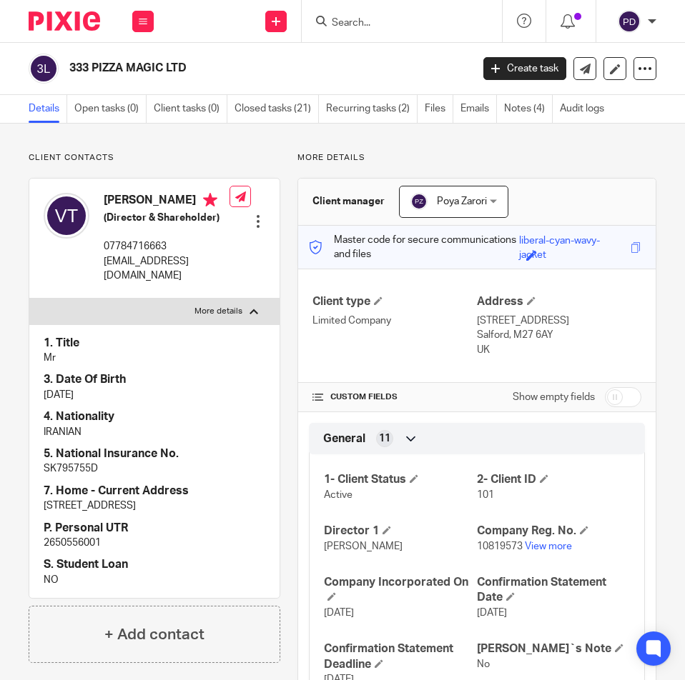 Image resolution: width=685 pixels, height=680 pixels. Describe the element at coordinates (553, 397) in the screenshot. I see `label: Show empty fields` at that location.